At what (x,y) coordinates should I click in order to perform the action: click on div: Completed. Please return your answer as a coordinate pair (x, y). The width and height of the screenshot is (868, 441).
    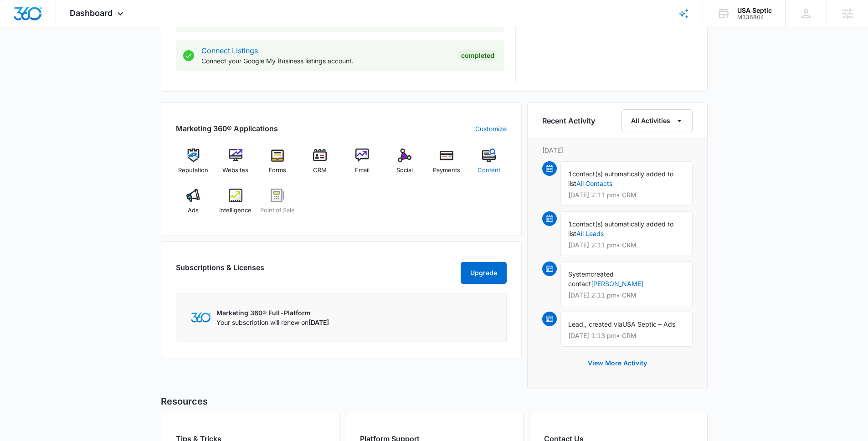
    Looking at the image, I should click on (477, 56).